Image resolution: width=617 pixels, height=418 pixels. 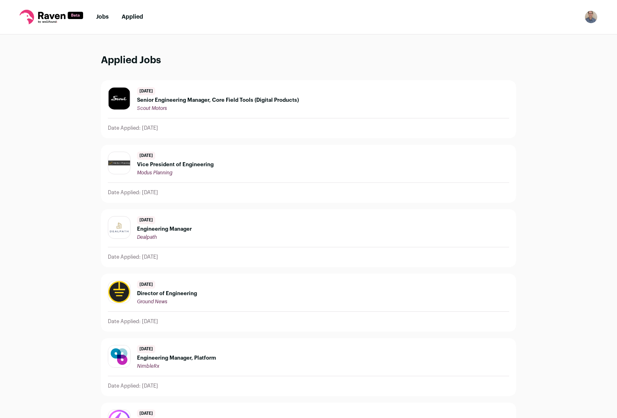 I want to click on button: Open dropdown, so click(x=591, y=17).